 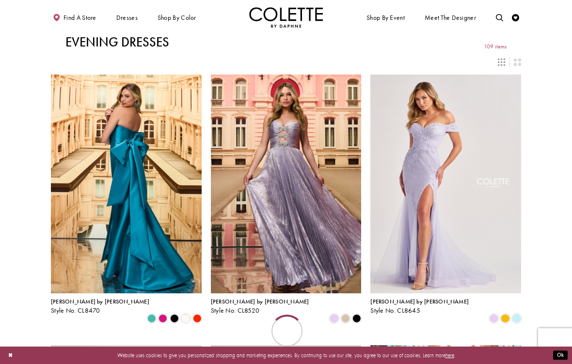 I want to click on a: here, so click(x=450, y=356).